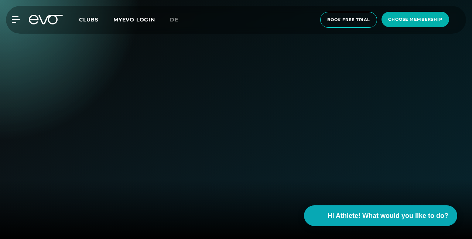 The image size is (472, 239). What do you see at coordinates (89, 20) in the screenshot?
I see `span: Clubs` at bounding box center [89, 20].